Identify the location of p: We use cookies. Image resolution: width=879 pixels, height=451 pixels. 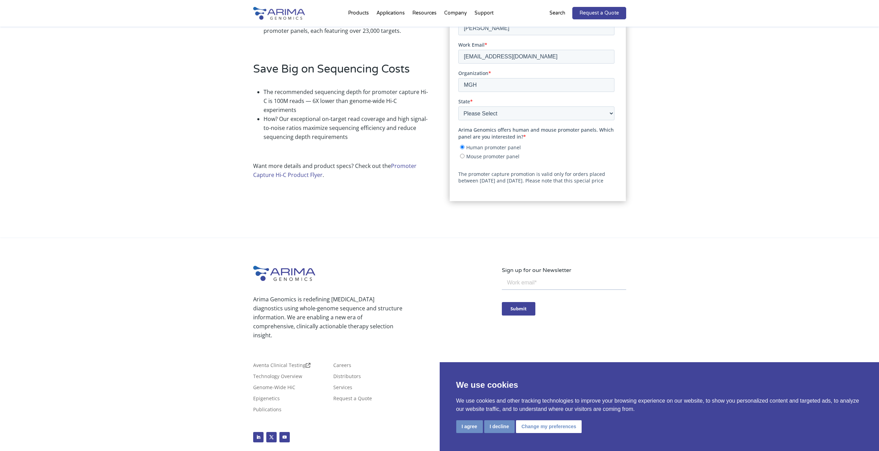
(659, 385).